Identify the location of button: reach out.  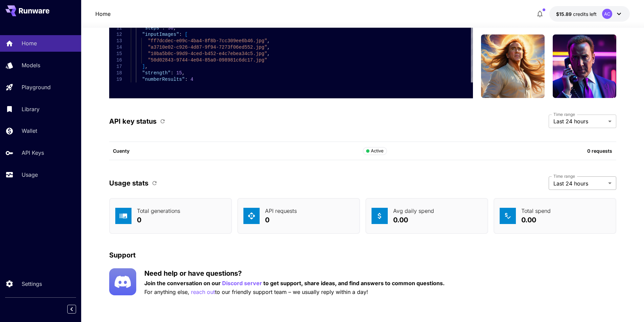
(203, 292).